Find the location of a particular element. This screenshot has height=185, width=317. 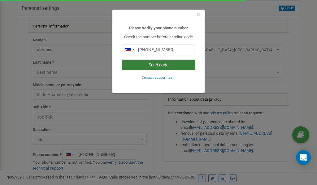

input: 0905 123 4567 is located at coordinates (158, 50).